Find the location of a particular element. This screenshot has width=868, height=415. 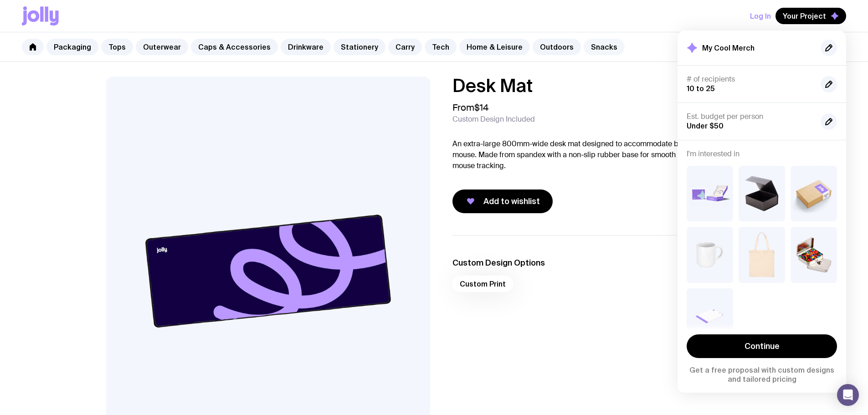

a: Caps & Accessories is located at coordinates (234, 47).